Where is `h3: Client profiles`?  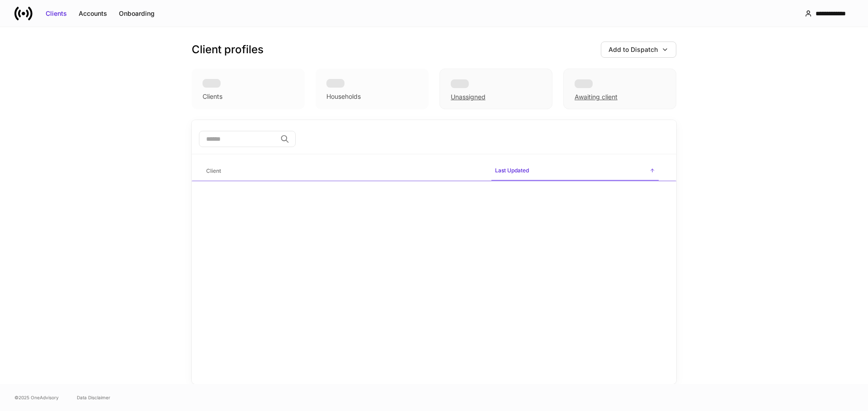 h3: Client profiles is located at coordinates (227, 50).